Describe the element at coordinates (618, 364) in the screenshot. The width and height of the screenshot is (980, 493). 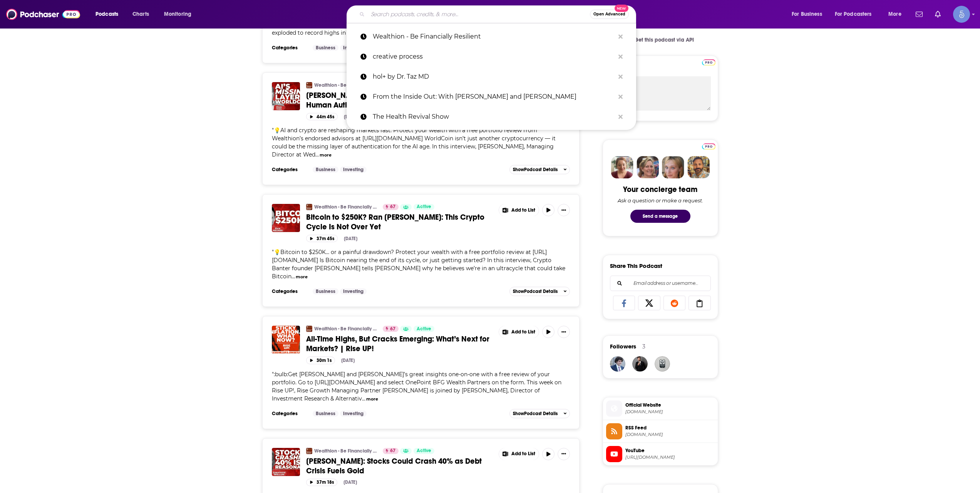
I see `a: Synominimus` at that location.